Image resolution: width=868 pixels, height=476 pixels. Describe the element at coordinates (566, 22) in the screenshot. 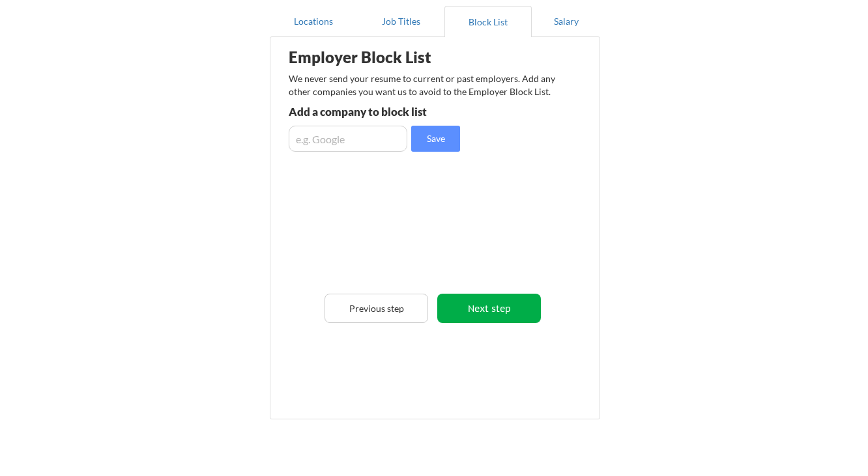

I see `button: Salary` at that location.